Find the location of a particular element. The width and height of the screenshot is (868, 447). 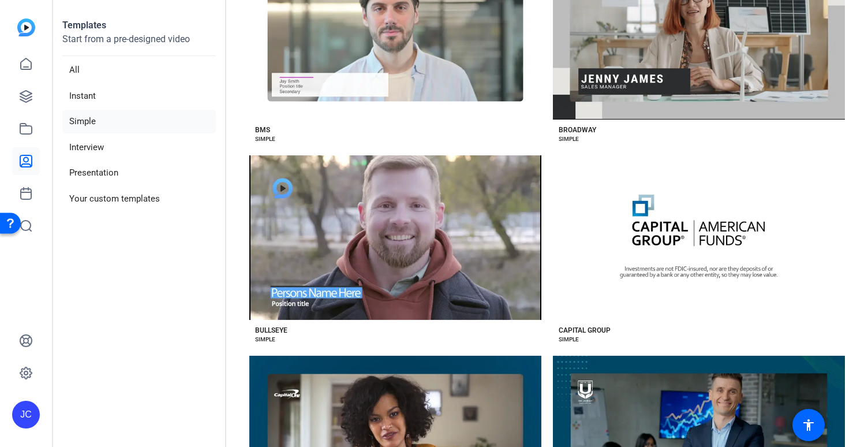

div: JC is located at coordinates (26, 414).